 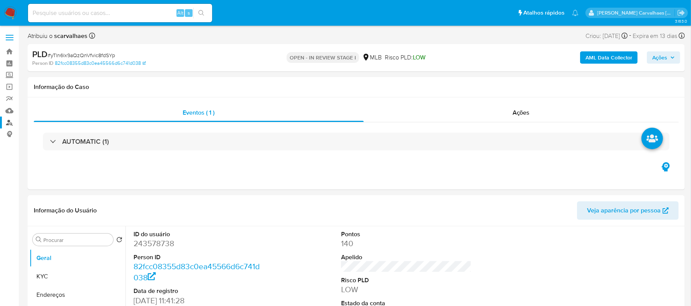 I want to click on h1: Informação do Usuário, so click(x=65, y=211).